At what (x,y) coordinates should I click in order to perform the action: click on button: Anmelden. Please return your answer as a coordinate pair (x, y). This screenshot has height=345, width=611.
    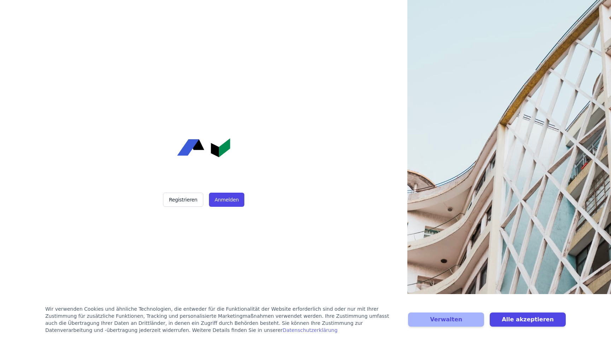
    Looking at the image, I should click on (227, 200).